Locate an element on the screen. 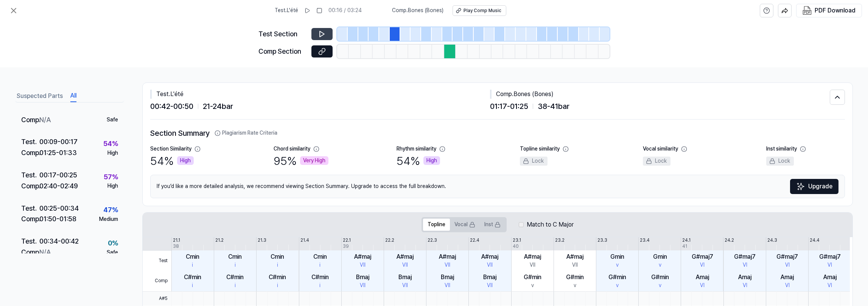  div: Vocal similarity is located at coordinates (661, 149).